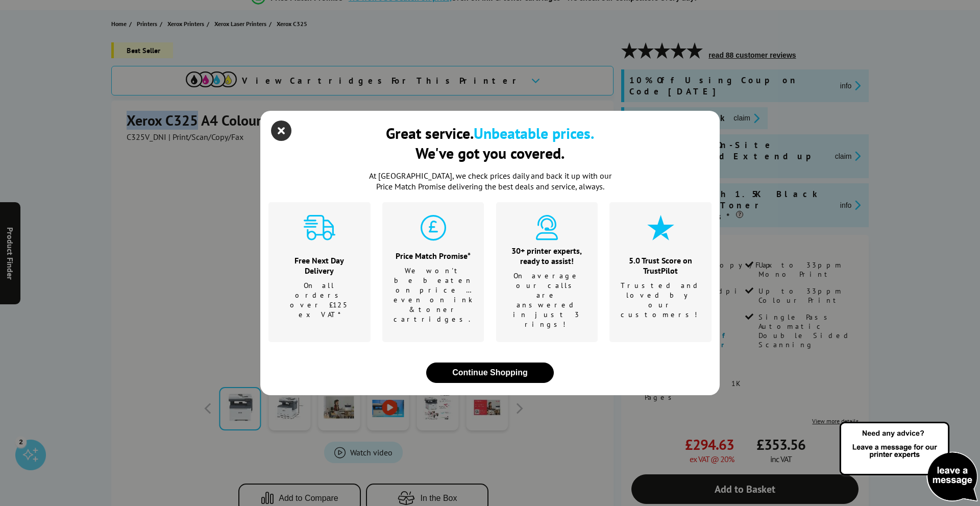  Describe the element at coordinates (534, 132) in the screenshot. I see `b: Unbeatable prices.` at that location.